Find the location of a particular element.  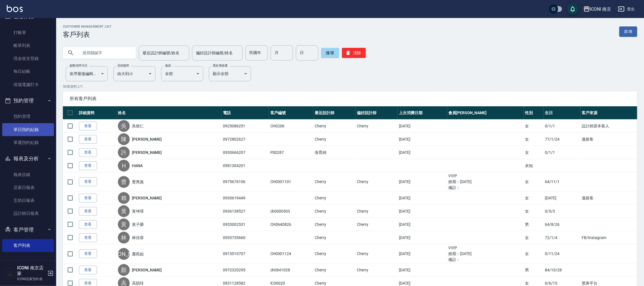

div: 賴 is located at coordinates (124, 198).